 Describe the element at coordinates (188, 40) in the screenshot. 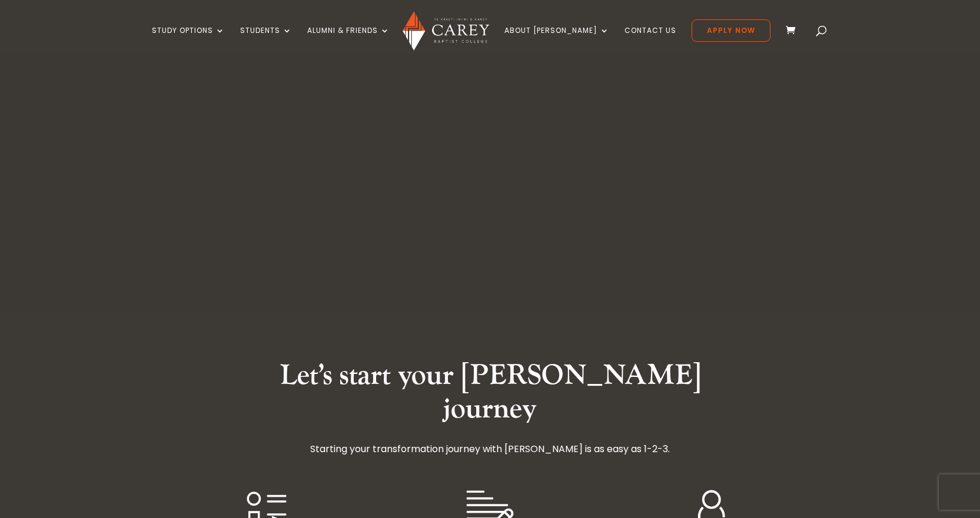

I see `a: Study Options` at that location.